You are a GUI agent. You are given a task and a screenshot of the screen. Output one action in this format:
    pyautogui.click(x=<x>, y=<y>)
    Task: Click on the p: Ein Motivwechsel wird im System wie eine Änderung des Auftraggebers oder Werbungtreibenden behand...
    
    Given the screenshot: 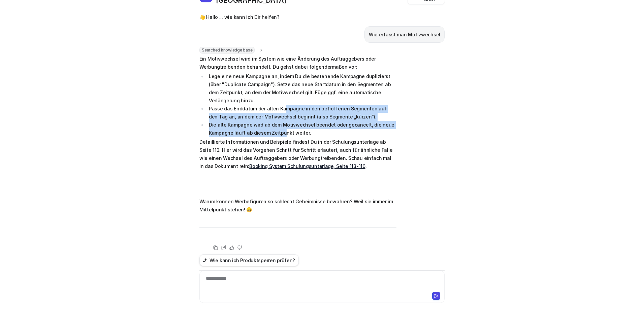 What is the action you would take?
    pyautogui.click(x=298, y=63)
    